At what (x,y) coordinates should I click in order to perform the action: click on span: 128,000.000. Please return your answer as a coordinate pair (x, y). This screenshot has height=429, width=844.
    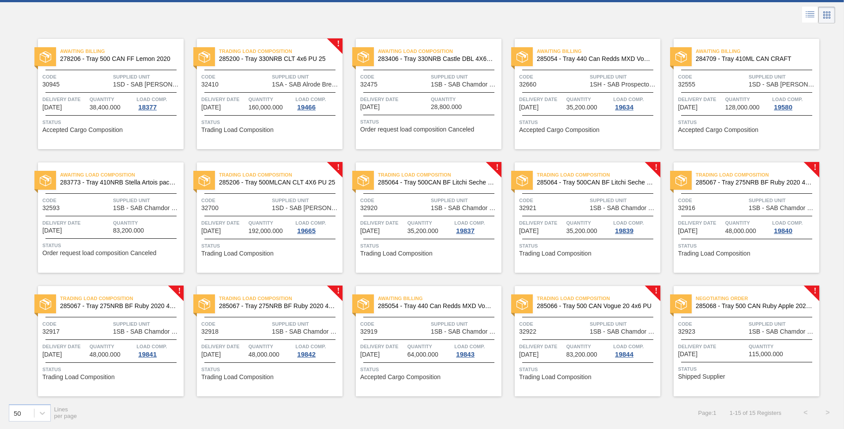
    Looking at the image, I should click on (742, 107).